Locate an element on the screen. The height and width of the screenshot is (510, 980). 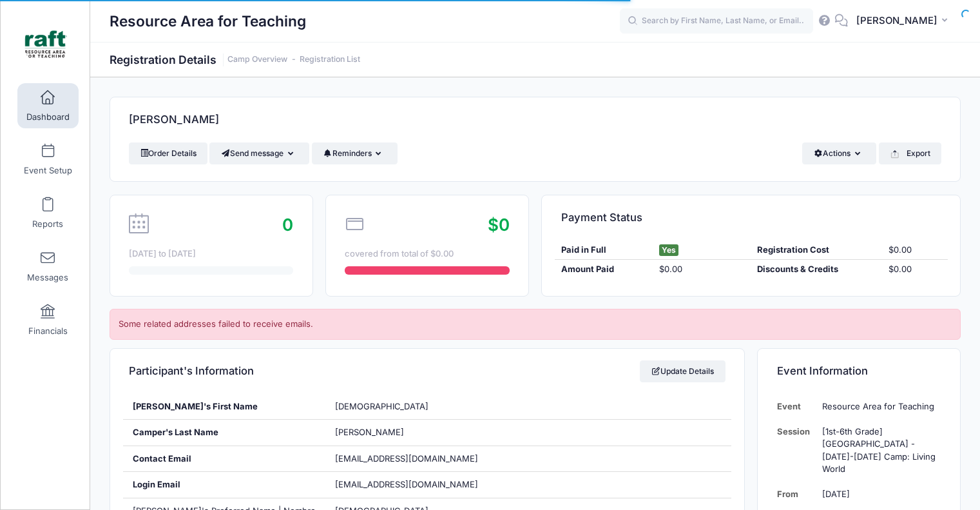
div: Paid in Full is located at coordinates (604, 250).